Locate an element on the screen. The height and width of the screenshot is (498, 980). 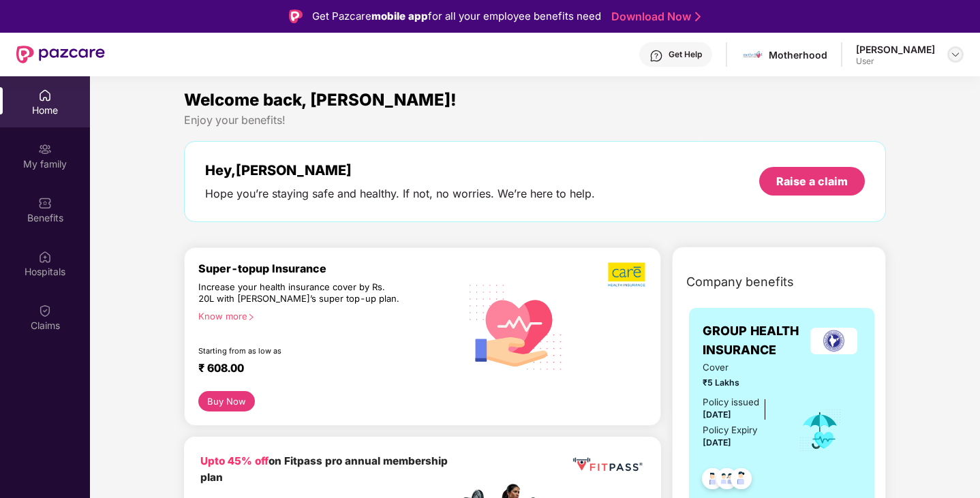
div: Motherhood is located at coordinates (798, 55).